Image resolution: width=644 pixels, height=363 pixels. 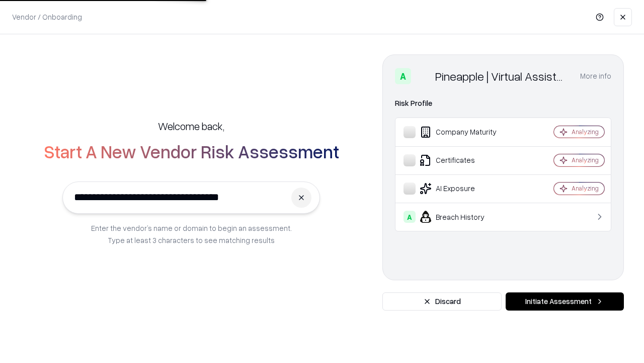 I want to click on img: Pineapple | Virtual Assistant Agency, so click(x=423, y=76).